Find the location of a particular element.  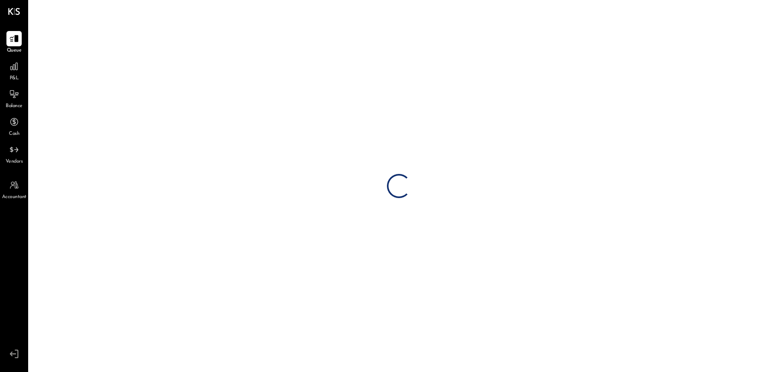

a: Accountant is located at coordinates (14, 189).